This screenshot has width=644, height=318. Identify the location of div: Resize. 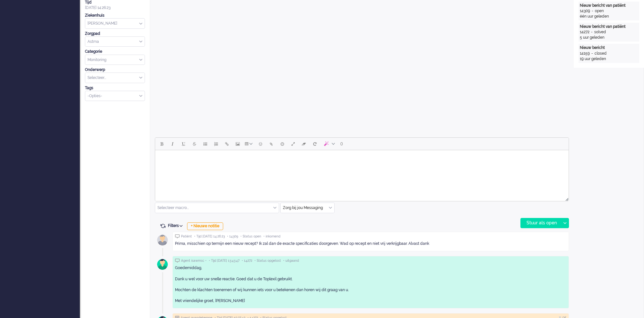
(566, 198).